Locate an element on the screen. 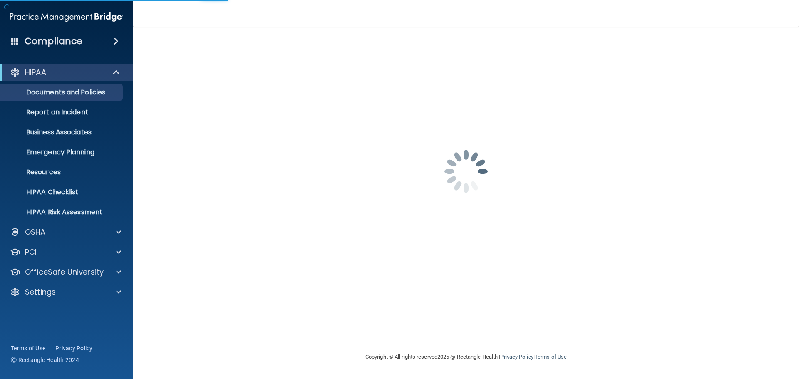 Image resolution: width=799 pixels, height=379 pixels. a: OfficeSafe University is located at coordinates (65, 272).